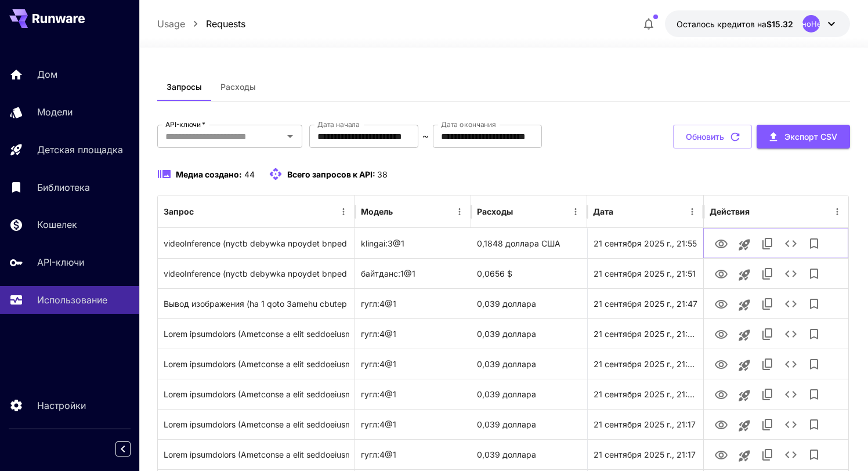 This screenshot has width=868, height=471. I want to click on div: 21 сентября 2025 г., 21:55, so click(645, 243).